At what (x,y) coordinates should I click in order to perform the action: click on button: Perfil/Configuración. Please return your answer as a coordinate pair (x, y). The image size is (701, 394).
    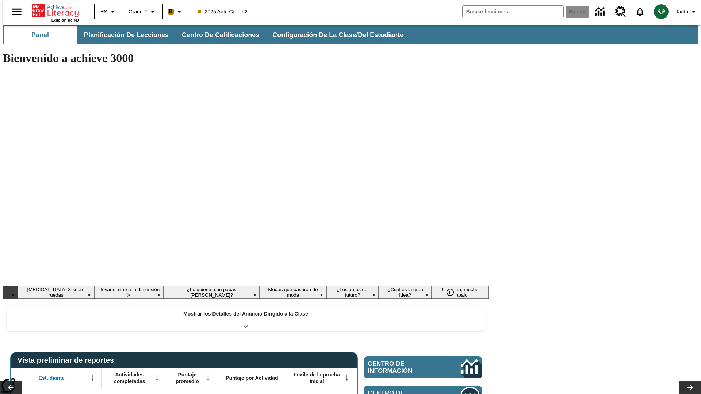
    Looking at the image, I should click on (687, 12).